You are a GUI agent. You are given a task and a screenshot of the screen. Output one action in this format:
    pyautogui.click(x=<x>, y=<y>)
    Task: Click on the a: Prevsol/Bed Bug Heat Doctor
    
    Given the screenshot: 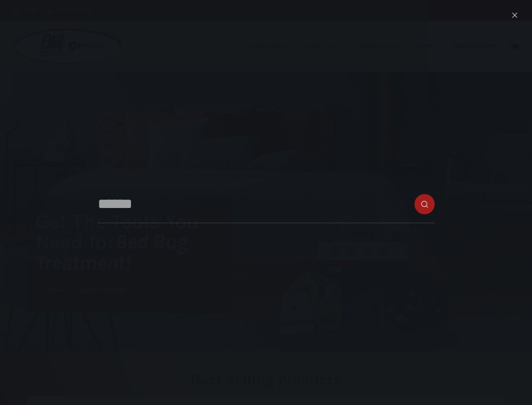 What is the action you would take?
    pyautogui.click(x=68, y=47)
    